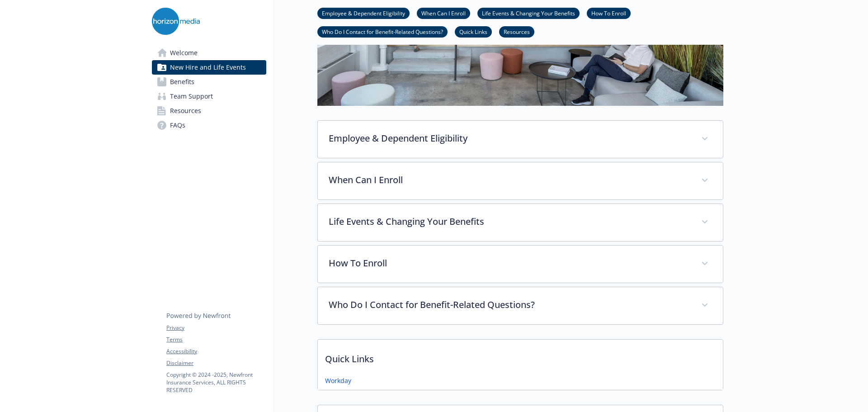 The height and width of the screenshot is (412, 868). What do you see at coordinates (528, 13) in the screenshot?
I see `a: Life Events & Changing Your Benefits` at bounding box center [528, 13].